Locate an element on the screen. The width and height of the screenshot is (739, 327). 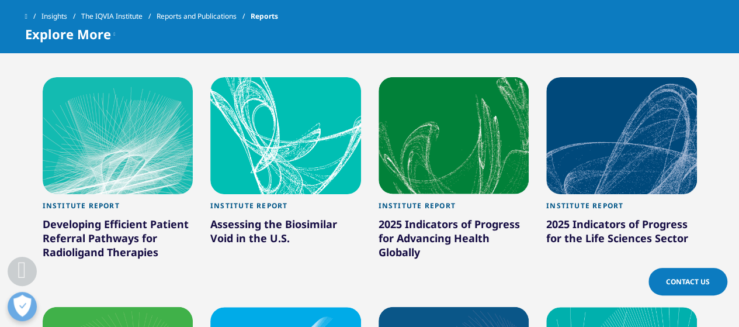
div: Assessing the Biosimilar Void in the U.S. is located at coordinates (286, 233).